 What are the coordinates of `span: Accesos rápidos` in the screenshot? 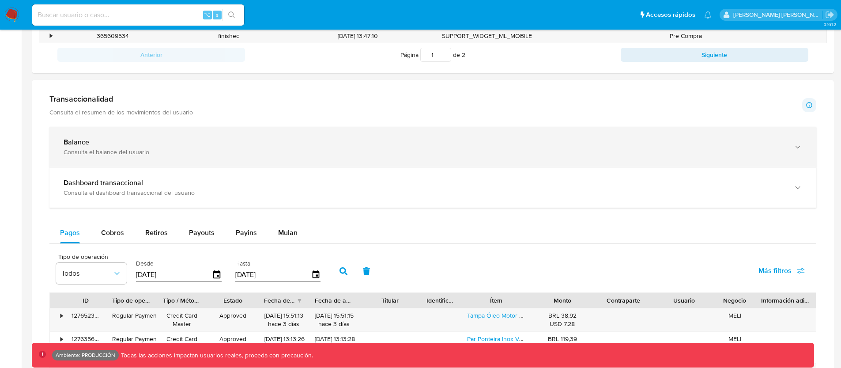 It's located at (670, 15).